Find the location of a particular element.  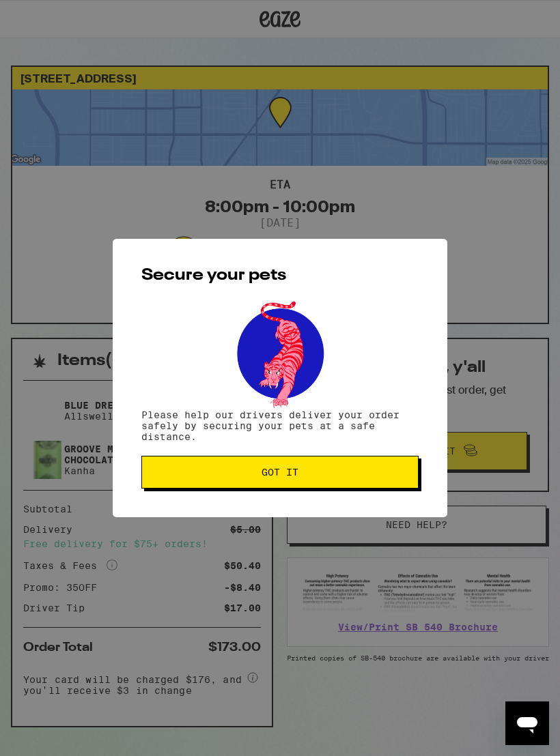

button: Got it is located at coordinates (280, 472).